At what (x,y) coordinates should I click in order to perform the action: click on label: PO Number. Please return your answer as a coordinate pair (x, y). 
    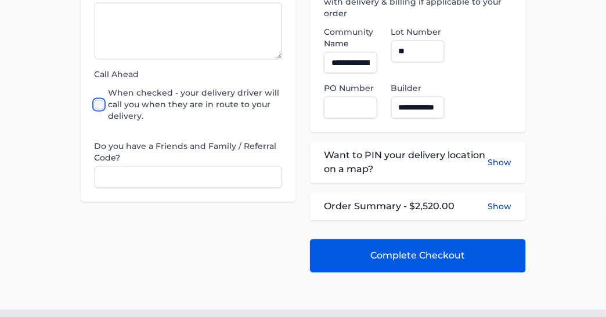
    Looking at the image, I should click on (350, 89).